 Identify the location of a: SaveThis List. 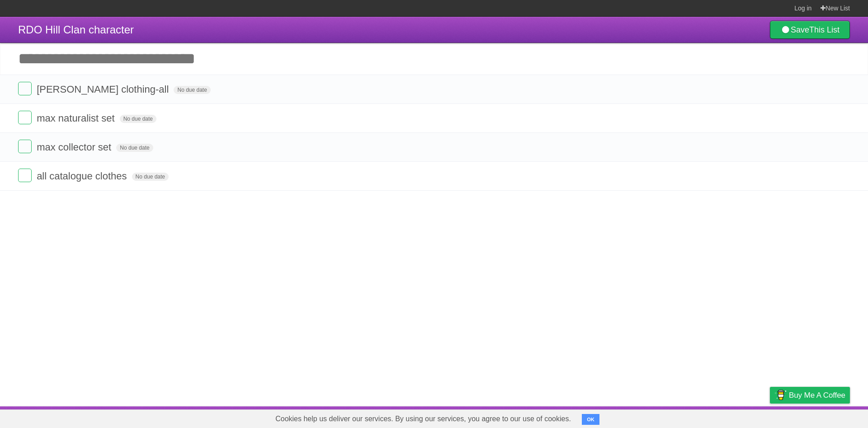
(810, 30).